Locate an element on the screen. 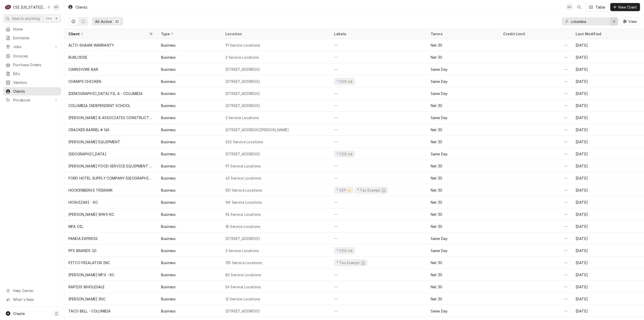  a: Go to What's New is located at coordinates (32, 299).